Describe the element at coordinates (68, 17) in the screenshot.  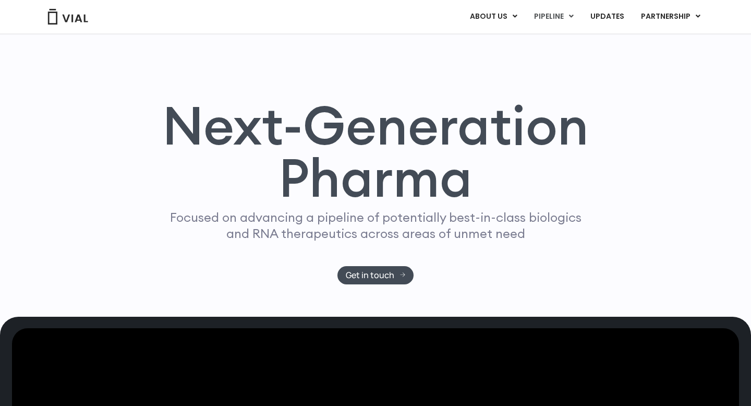
I see `img: Vial Logo` at that location.